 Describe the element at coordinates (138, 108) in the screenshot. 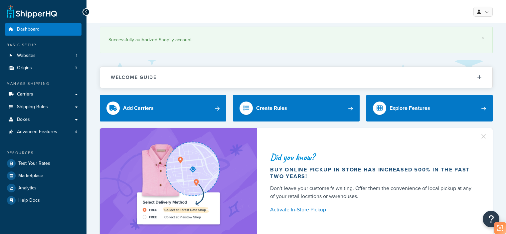

I see `div: Add Carriers` at that location.